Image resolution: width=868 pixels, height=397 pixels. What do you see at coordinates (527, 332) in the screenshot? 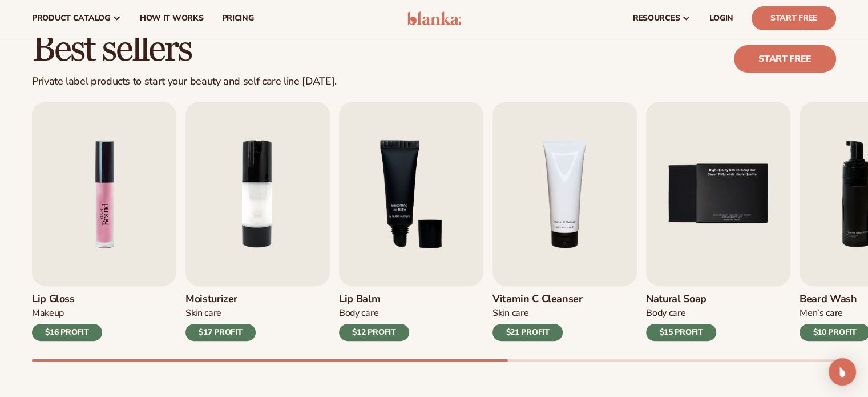
I see `div: $21 PROFIT` at bounding box center [527, 332].